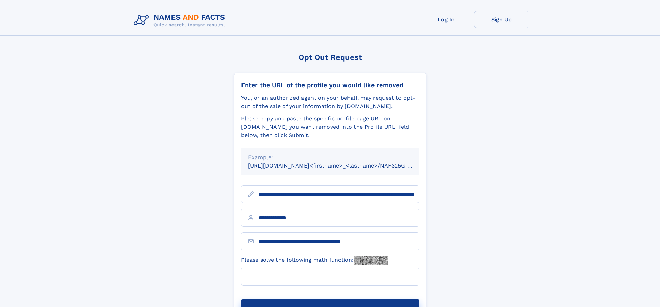  What do you see at coordinates (330, 158) in the screenshot?
I see `div: Example:` at bounding box center [330, 158].